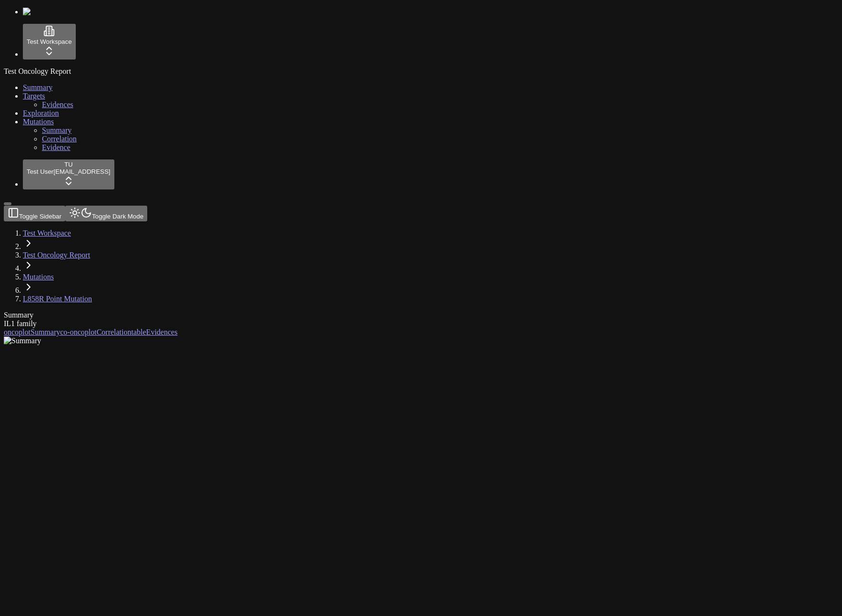  Describe the element at coordinates (69, 164) in the screenshot. I see `span: TU` at that location.